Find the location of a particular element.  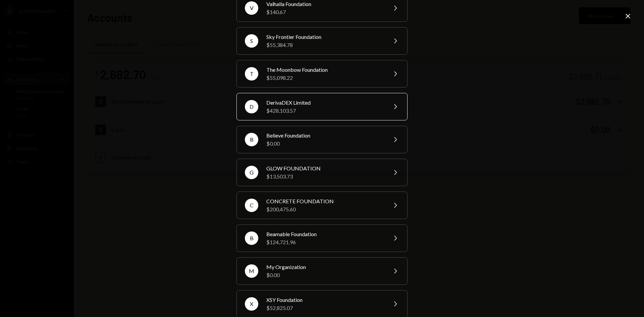

div: D is located at coordinates (252, 107).